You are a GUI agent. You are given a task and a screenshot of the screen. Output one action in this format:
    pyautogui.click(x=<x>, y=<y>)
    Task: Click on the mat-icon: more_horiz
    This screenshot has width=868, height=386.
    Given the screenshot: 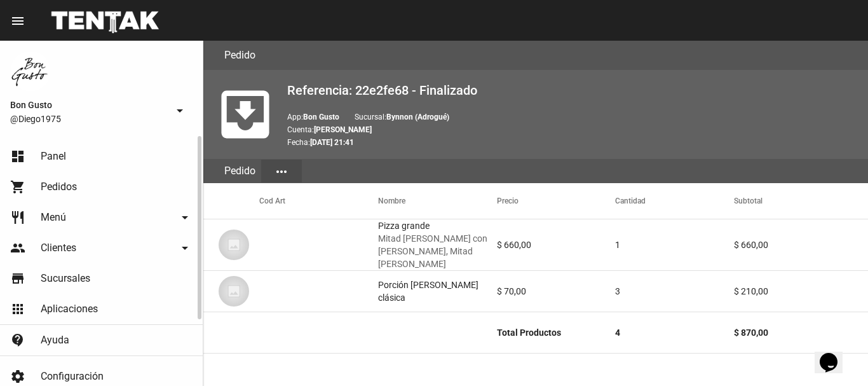 What is the action you would take?
    pyautogui.click(x=281, y=171)
    